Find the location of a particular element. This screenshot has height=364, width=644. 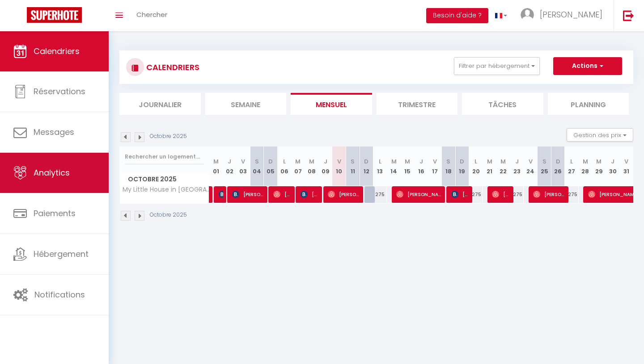

th: 13 is located at coordinates (380, 166).